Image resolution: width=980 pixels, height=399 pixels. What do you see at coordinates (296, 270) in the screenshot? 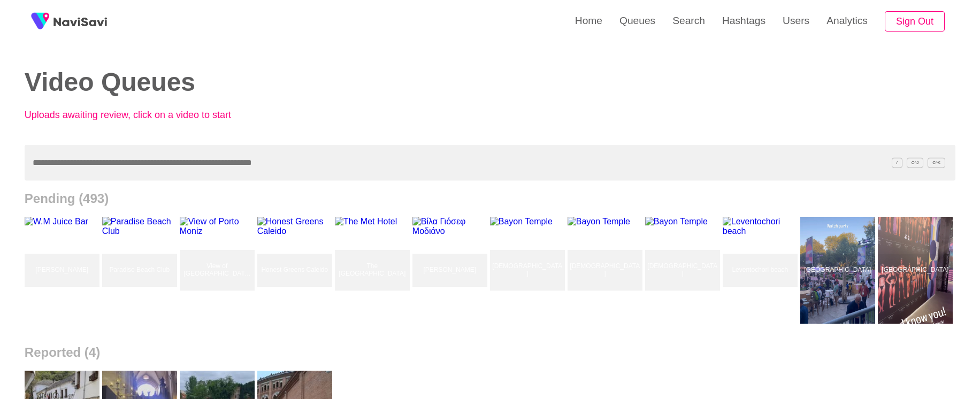
I see `a: Honest Greens CaleidoHonest Greens Caleido` at bounding box center [296, 270].